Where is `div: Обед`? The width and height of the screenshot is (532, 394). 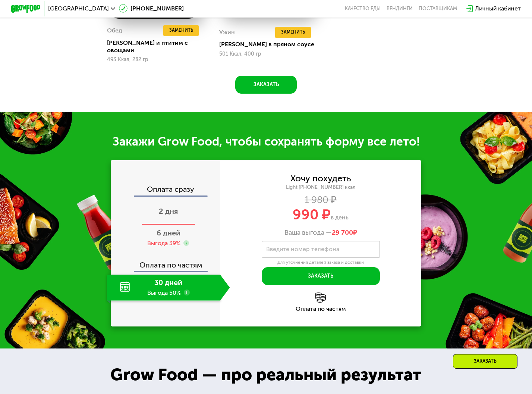
div: Обед is located at coordinates (115, 30).